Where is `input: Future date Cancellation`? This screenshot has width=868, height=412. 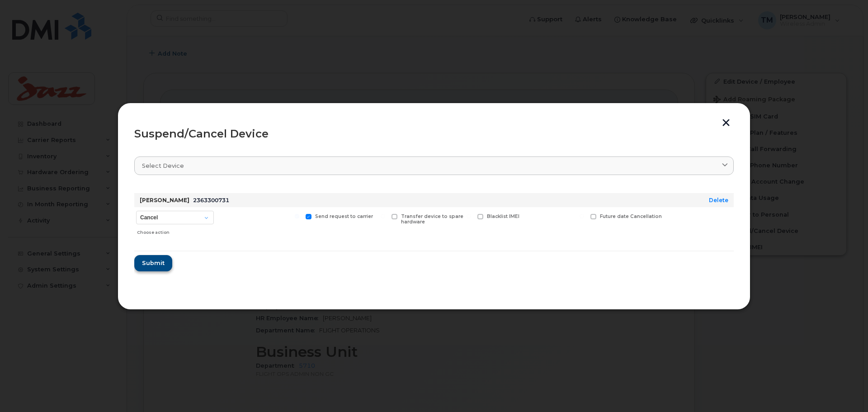 input: Future date Cancellation is located at coordinates (582, 216).